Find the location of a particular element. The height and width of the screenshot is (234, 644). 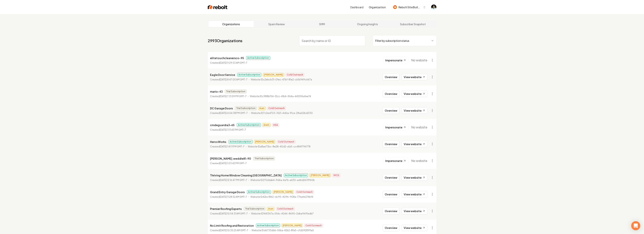

img: Rebolt Site Builder is located at coordinates (395, 7).